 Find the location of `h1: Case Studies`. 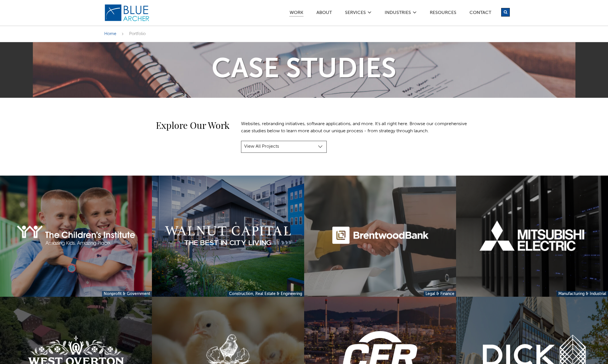

h1: Case Studies is located at coordinates (304, 70).